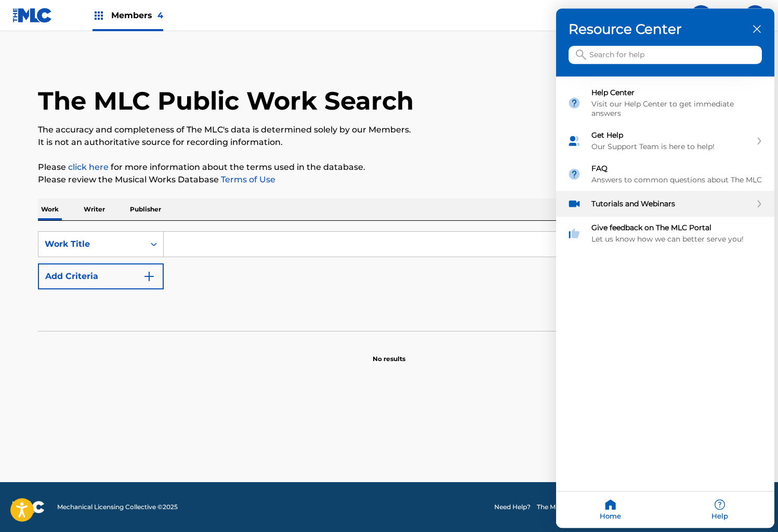 This screenshot has height=532, width=778. What do you see at coordinates (665, 29) in the screenshot?
I see `h3: Resource Center` at bounding box center [665, 29].